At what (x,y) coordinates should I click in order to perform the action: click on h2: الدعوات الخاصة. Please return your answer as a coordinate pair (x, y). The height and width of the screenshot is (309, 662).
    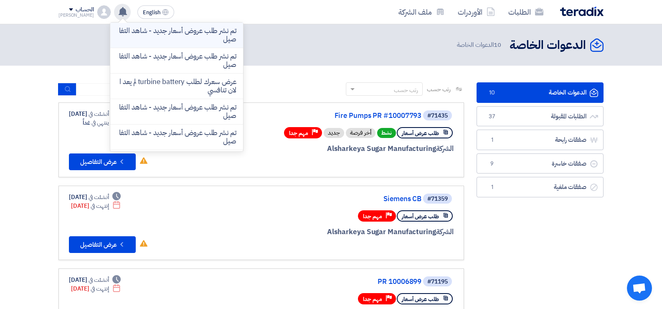
    Looking at the image, I should click on (548, 45).